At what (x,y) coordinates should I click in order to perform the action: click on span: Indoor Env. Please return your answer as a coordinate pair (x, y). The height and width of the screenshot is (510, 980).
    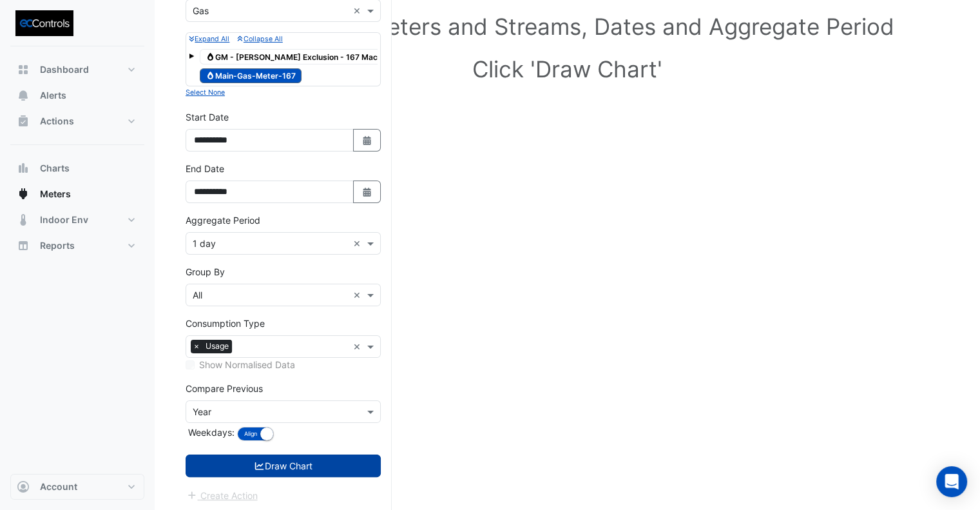
    Looking at the image, I should click on (64, 220).